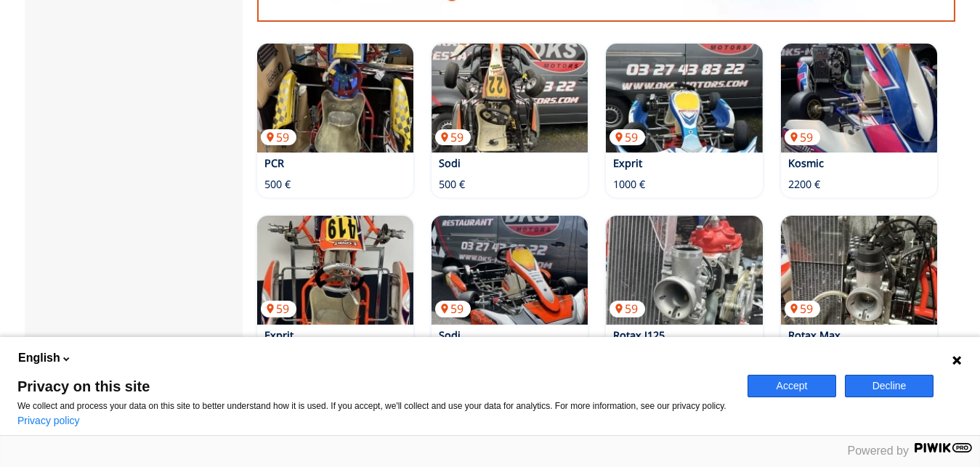 The image size is (980, 467). I want to click on a: Kosmic59, so click(859, 98).